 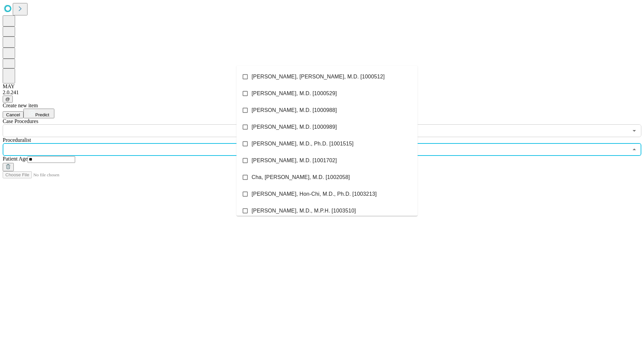 What do you see at coordinates (20, 121) in the screenshot?
I see `span: Scheduled Procedure` at bounding box center [20, 121].